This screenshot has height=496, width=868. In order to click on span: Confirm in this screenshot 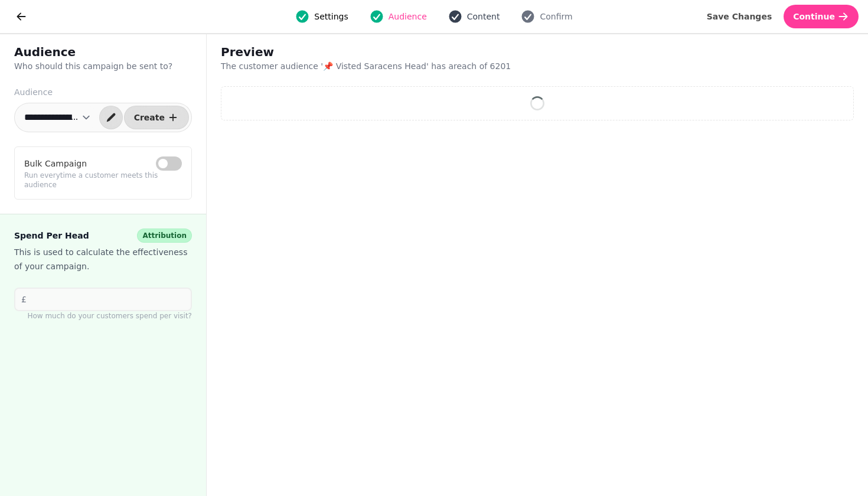, I will do `click(556, 16)`.